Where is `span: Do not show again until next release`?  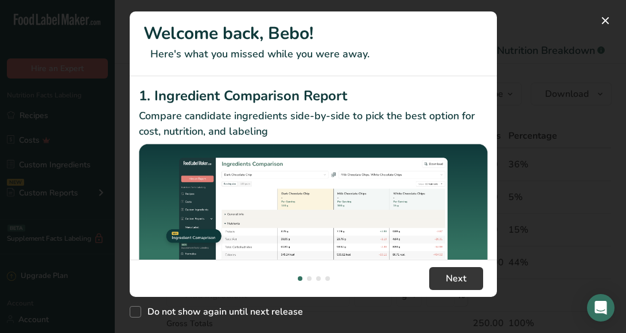
span: Do not show again until next release is located at coordinates (222, 312).